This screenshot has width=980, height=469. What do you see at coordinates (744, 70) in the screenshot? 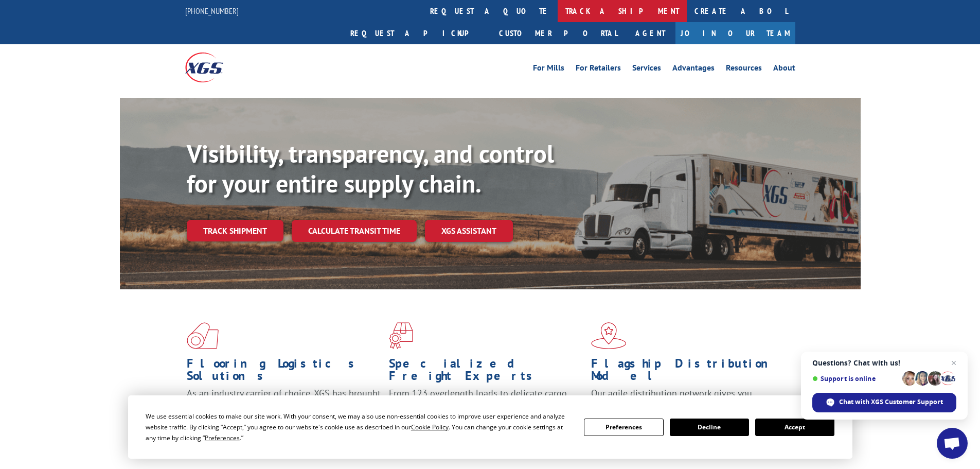
I see `a: Resources` at bounding box center [744, 70].